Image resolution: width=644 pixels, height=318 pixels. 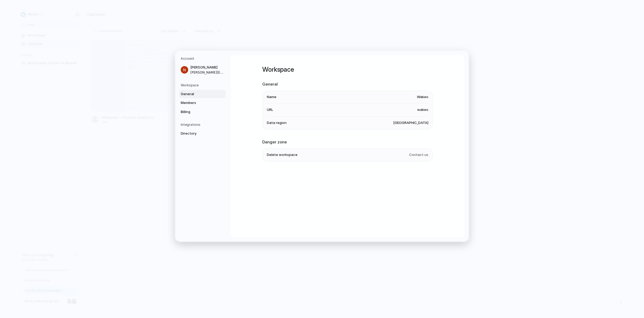 What do you see at coordinates (198, 112) in the screenshot?
I see `span: Billing` at bounding box center [198, 112].